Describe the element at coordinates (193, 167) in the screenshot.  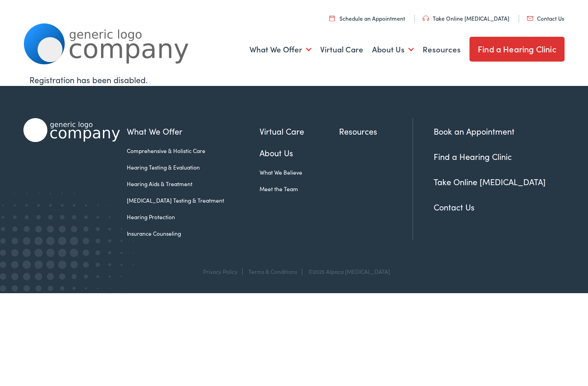
I see `a: Hearing Testing & Evaluation` at that location.